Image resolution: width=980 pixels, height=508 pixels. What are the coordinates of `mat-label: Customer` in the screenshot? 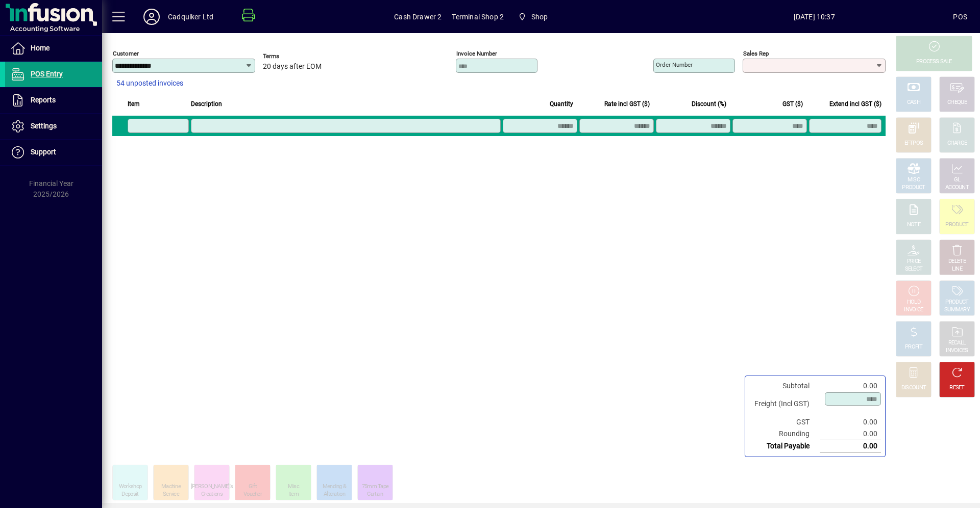 It's located at (126, 54).